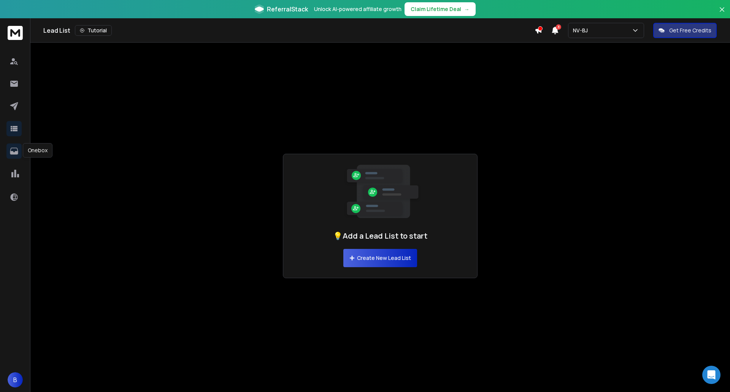  Describe the element at coordinates (380, 236) in the screenshot. I see `h1: 💡Add a Lead List to start` at that location.